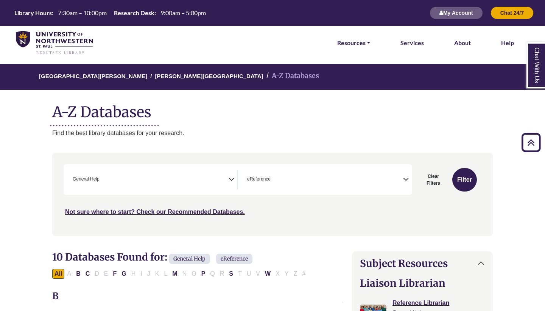  Describe the element at coordinates (423, 263) in the screenshot. I see `button: Subject Resources` at that location.